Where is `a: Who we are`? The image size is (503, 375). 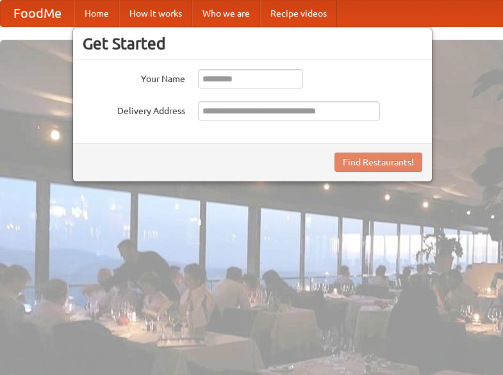
a: Who we are is located at coordinates (226, 13).